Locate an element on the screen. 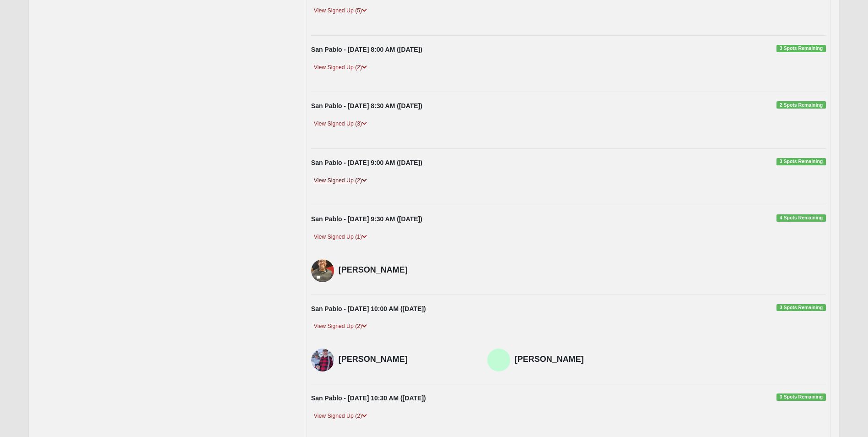 The width and height of the screenshot is (868, 437). a: View Signed Up (5) is located at coordinates (340, 10).